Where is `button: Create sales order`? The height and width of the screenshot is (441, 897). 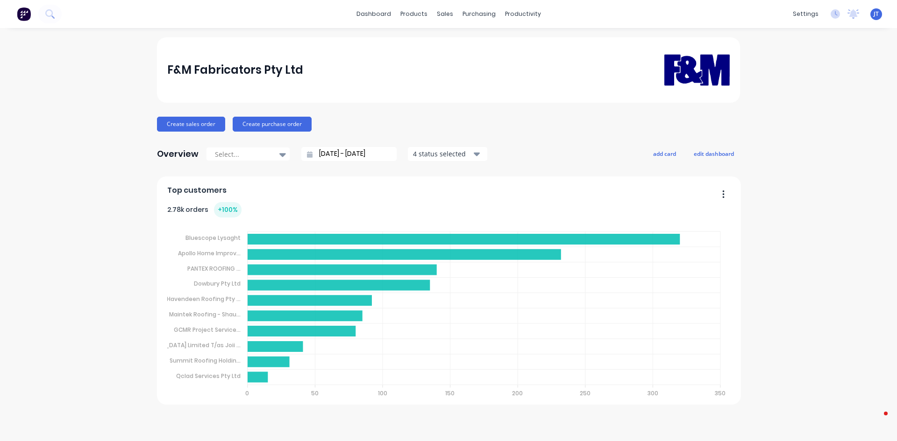 button: Create sales order is located at coordinates (191, 124).